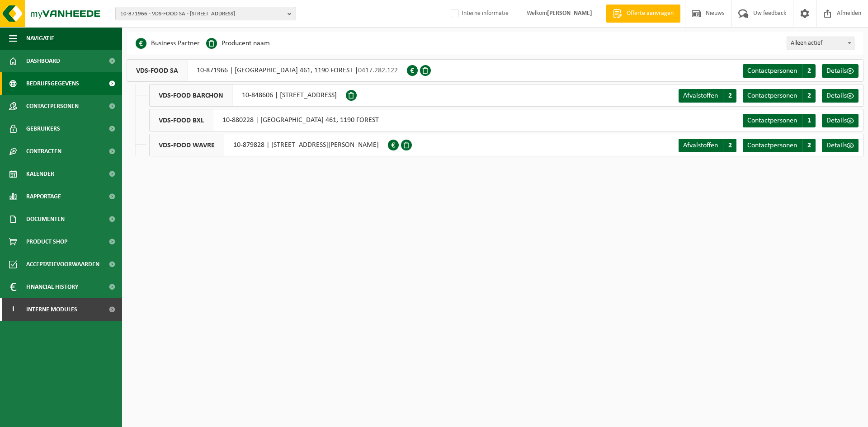 This screenshot has width=868, height=427. I want to click on a: Offerte aanvragen, so click(643, 14).